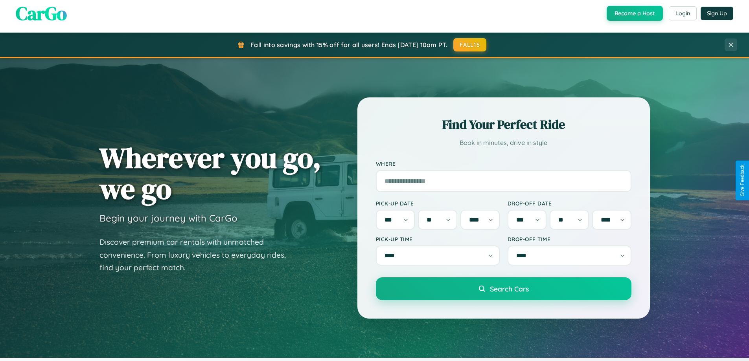  What do you see at coordinates (717, 13) in the screenshot?
I see `button: Sign Up` at bounding box center [717, 13].